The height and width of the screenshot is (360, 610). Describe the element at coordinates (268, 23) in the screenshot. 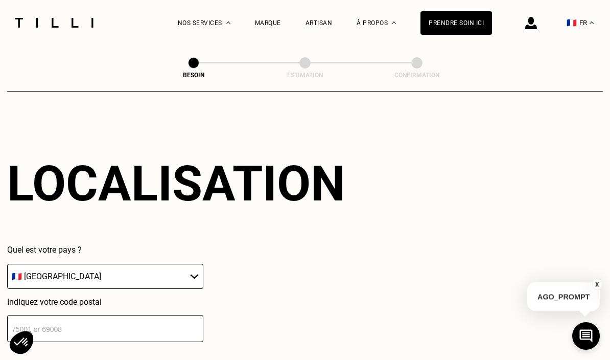

I see `div: Marque` at that location.